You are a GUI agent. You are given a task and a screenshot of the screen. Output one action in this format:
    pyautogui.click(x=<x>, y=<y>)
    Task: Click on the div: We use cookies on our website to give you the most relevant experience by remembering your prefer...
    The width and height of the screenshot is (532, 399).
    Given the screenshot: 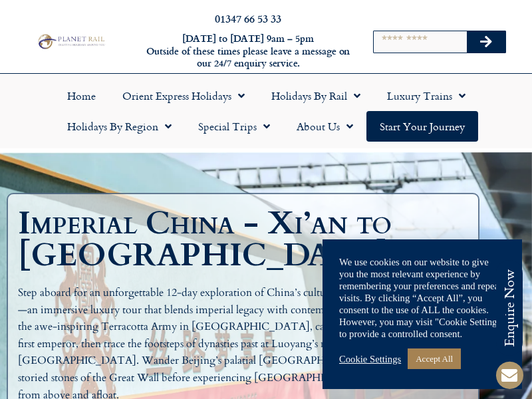 What is the action you would take?
    pyautogui.click(x=422, y=298)
    